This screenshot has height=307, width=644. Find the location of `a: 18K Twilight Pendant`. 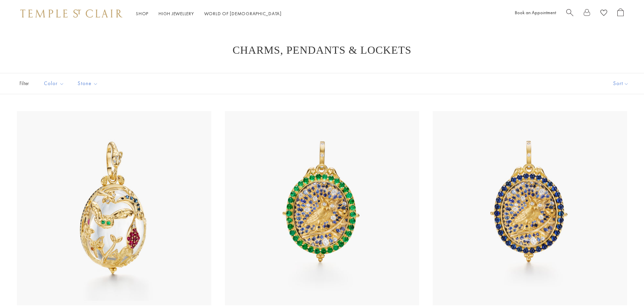

a: 18K Twilight Pendant is located at coordinates (114, 208).